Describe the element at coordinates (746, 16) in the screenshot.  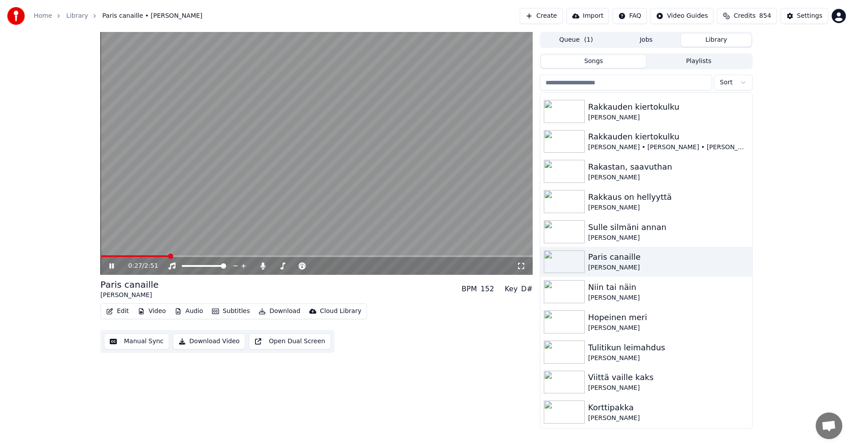
I see `button: Credits854` at that location.